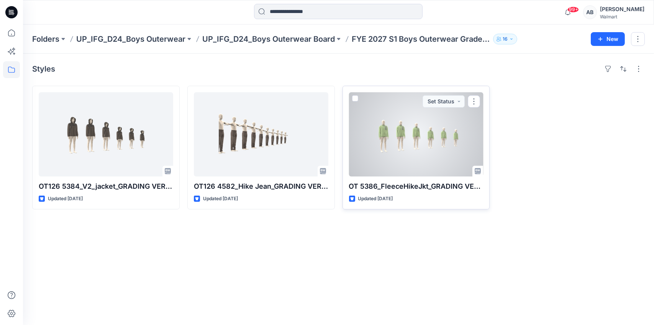 The width and height of the screenshot is (654, 325). Describe the element at coordinates (421, 39) in the screenshot. I see `p: FYE 2027 S1 Boys Outerwear Grade/Jump size review - ASTM grades` at that location.